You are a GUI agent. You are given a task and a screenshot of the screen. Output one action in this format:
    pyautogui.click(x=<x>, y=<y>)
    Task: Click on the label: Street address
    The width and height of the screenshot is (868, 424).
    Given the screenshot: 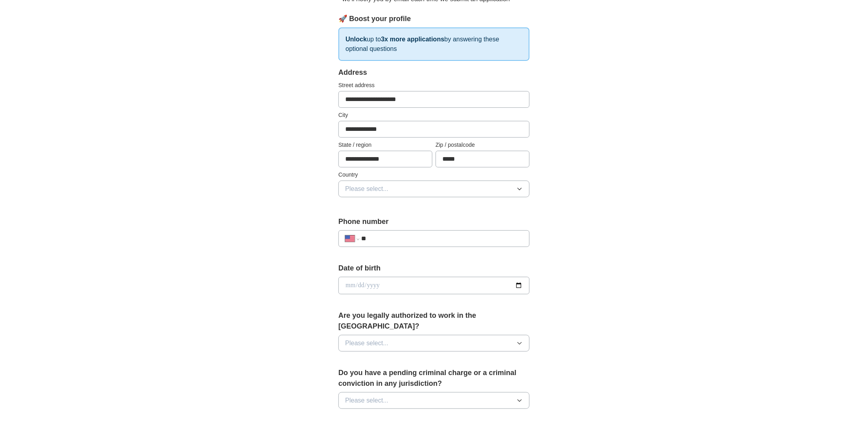 What is the action you would take?
    pyautogui.click(x=434, y=85)
    